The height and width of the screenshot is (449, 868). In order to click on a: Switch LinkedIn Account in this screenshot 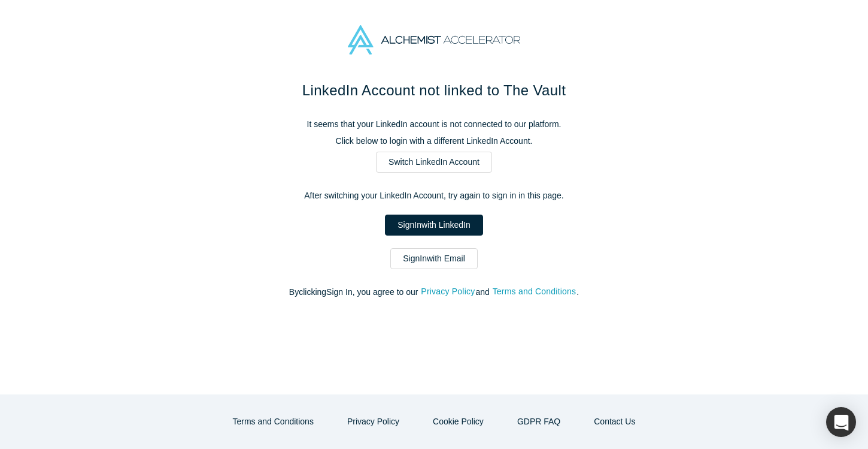, I will do `click(434, 162)`.